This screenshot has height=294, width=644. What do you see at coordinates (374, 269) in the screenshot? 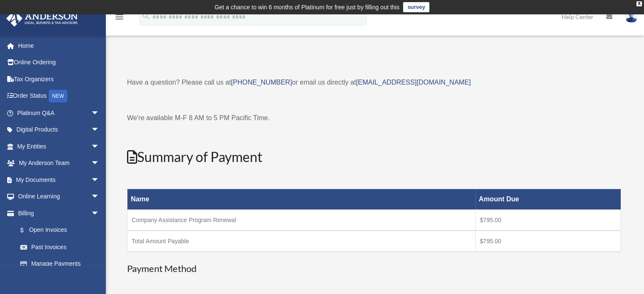
I see `h3: Payment Method` at bounding box center [374, 269].